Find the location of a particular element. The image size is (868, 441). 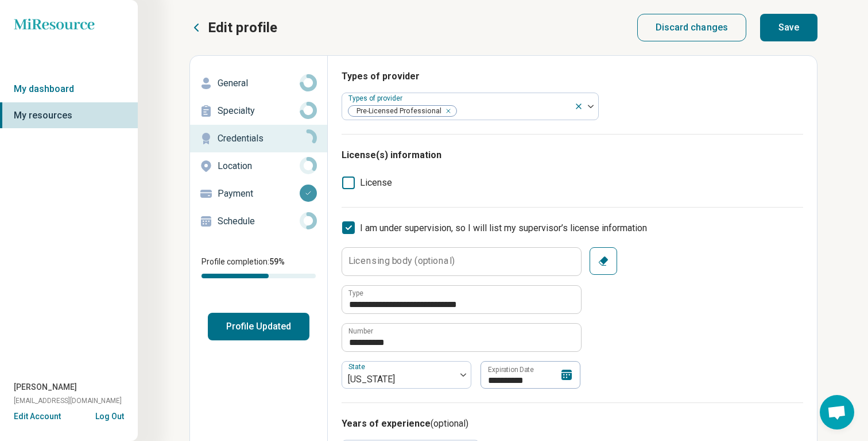

label: Licensing body (optional) is located at coordinates (401, 260).